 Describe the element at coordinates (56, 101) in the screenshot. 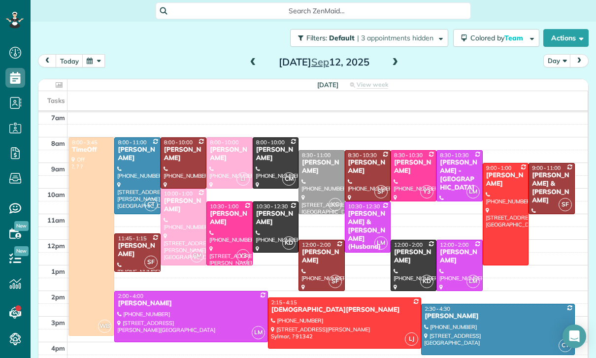

I see `span: Tasks` at that location.